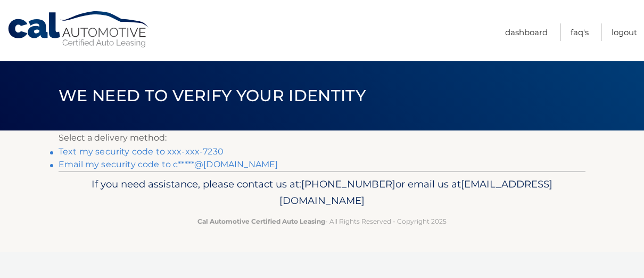 This screenshot has width=644, height=278. Describe the element at coordinates (322, 221) in the screenshot. I see `p: - All Rights Reserved - Copyright 2025` at that location.